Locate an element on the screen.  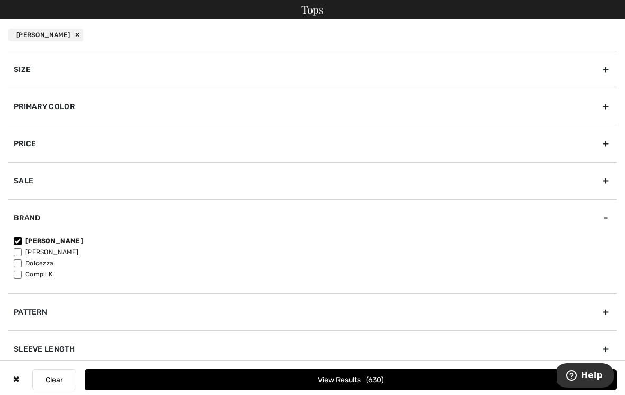
div: Sleeve length is located at coordinates (313, 349).